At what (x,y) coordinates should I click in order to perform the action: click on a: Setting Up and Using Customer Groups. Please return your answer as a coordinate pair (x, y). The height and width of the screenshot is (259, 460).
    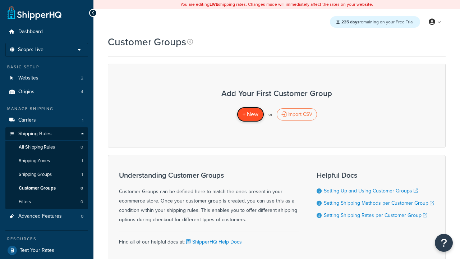
    Looking at the image, I should click on (371, 190).